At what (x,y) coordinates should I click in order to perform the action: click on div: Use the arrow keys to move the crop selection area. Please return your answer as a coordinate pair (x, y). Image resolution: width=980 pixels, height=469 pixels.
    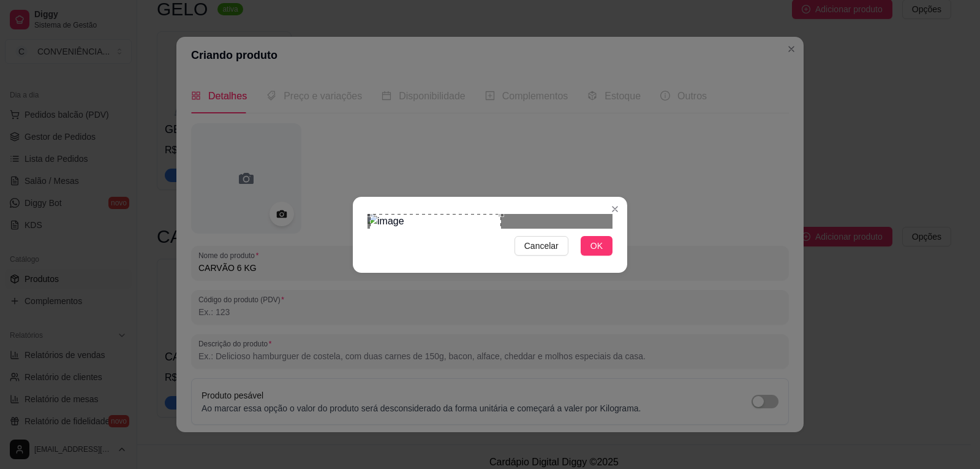
    Looking at the image, I should click on (435, 279).